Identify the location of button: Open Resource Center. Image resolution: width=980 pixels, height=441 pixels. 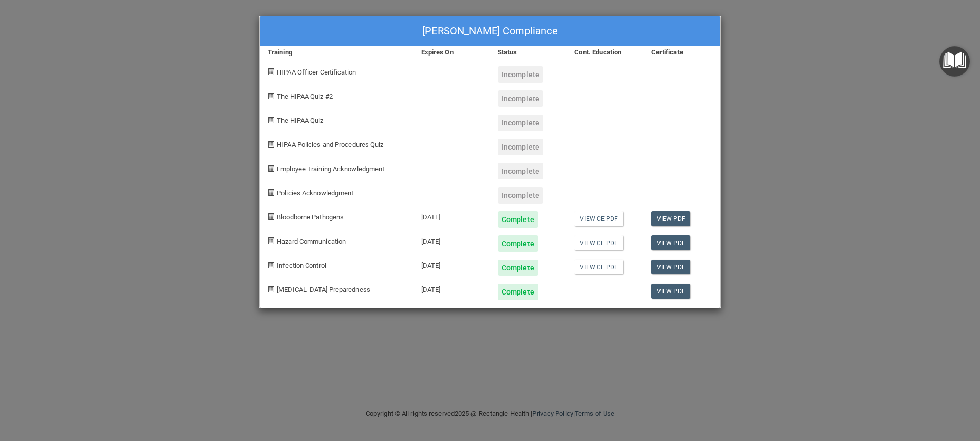
(954, 61).